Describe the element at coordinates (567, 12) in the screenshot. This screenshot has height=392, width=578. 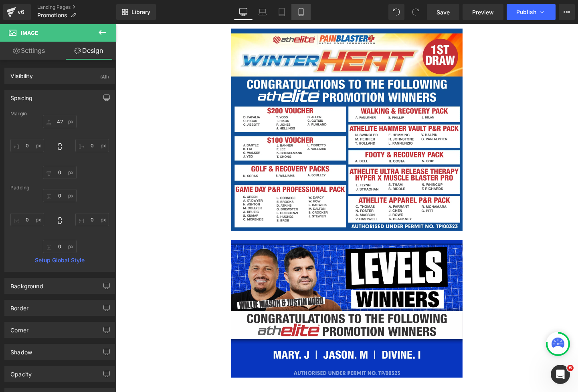
I see `button: More` at that location.